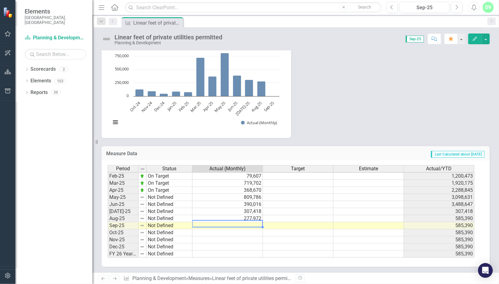 This screenshot has width=499, height=284. What do you see at coordinates (106, 39) in the screenshot?
I see `img: Not Defined` at bounding box center [106, 39].